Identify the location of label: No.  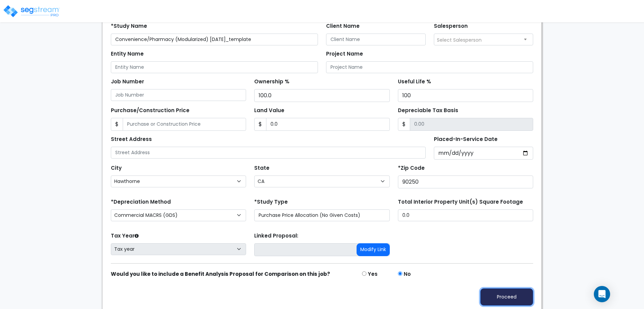
(407, 274).